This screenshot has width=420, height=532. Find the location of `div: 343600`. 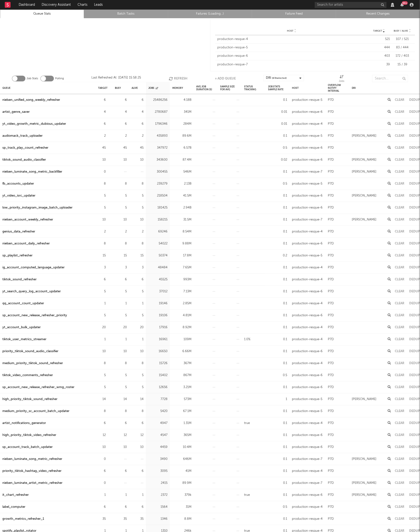

div: 343600 is located at coordinates (158, 160).